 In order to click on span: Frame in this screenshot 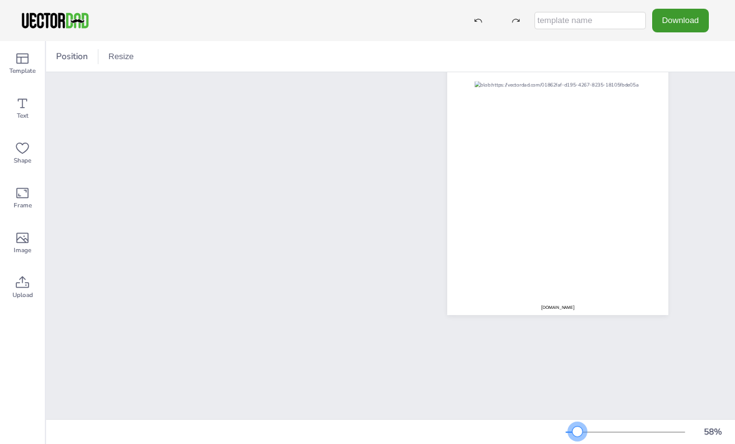, I will do `click(22, 205)`.